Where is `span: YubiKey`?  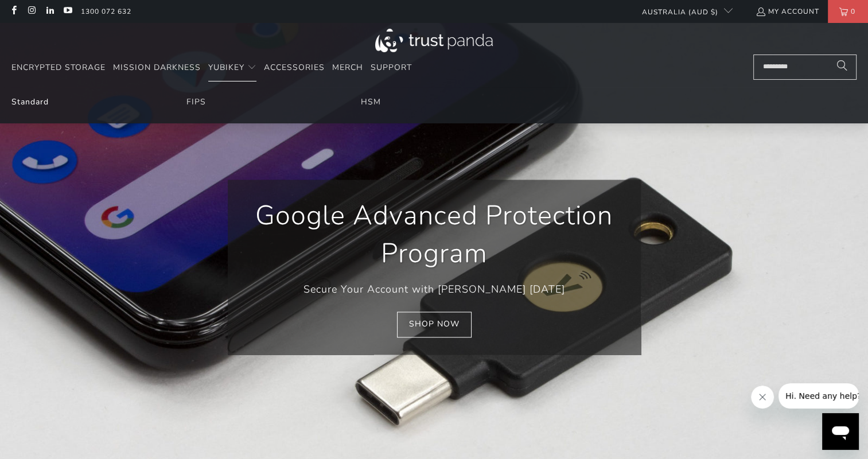
span: YubiKey is located at coordinates (226, 67).